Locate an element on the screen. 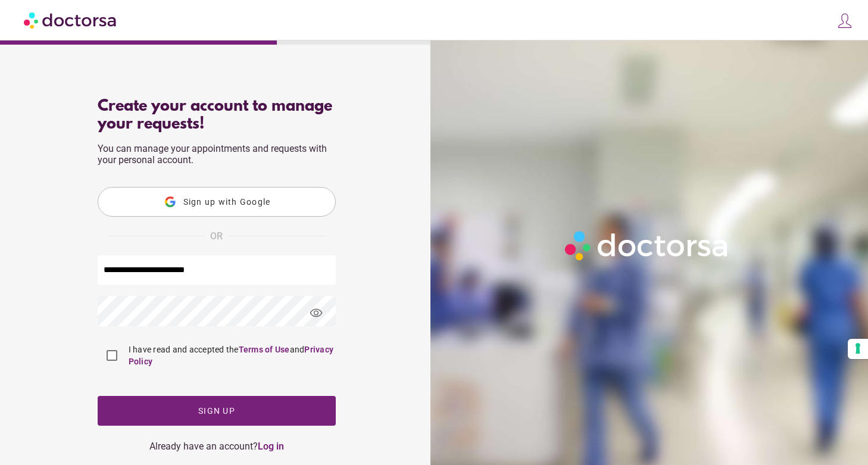 This screenshot has width=868, height=465. a: Terms of Use is located at coordinates (264, 350).